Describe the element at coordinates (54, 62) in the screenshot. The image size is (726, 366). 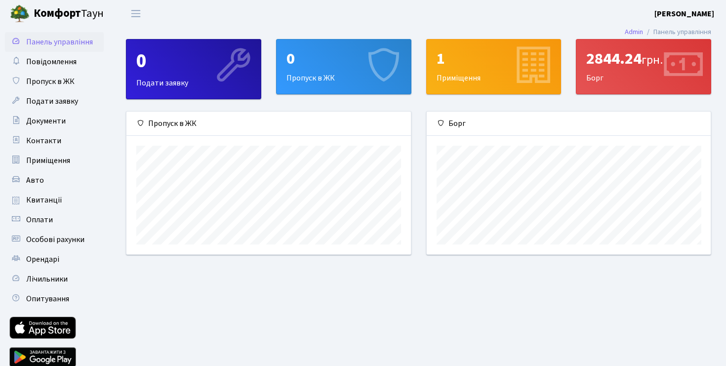
I see `a: Повідомлення` at that location.